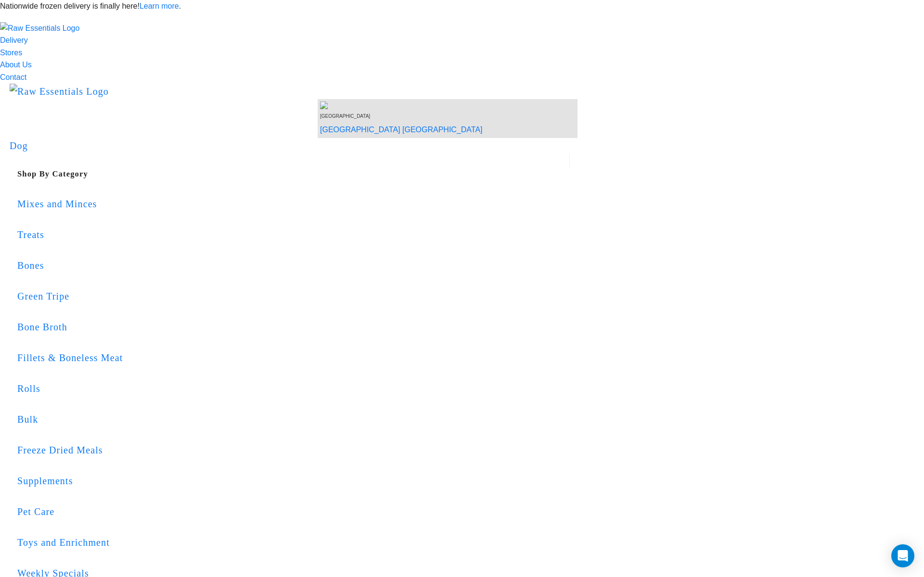 The height and width of the screenshot is (577, 924). What do you see at coordinates (18, 146) in the screenshot?
I see `a: Dog` at bounding box center [18, 146].